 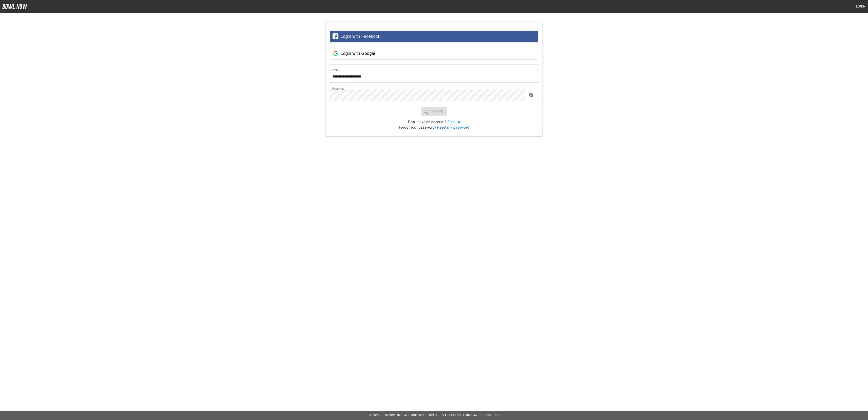 What do you see at coordinates (403, 415) in the screenshot?
I see `span: © 2022 BowlNow, Inc. All Rights Reserved.` at bounding box center [403, 415].